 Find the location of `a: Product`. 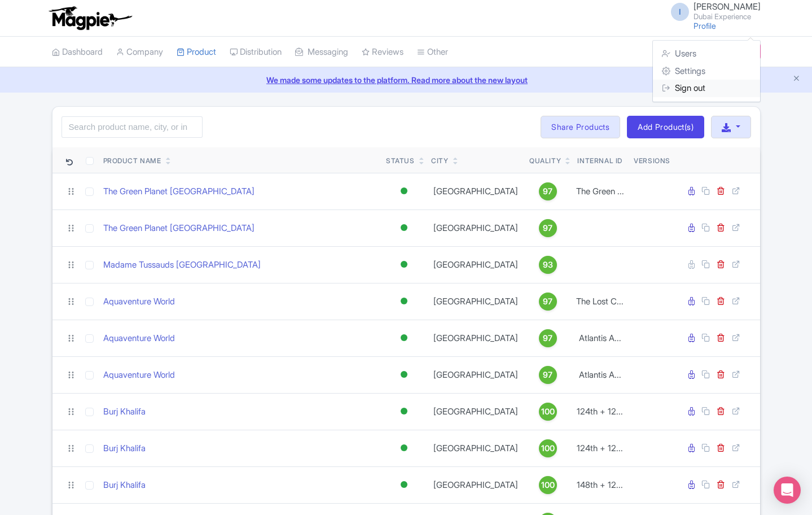

a: Product is located at coordinates (197, 52).